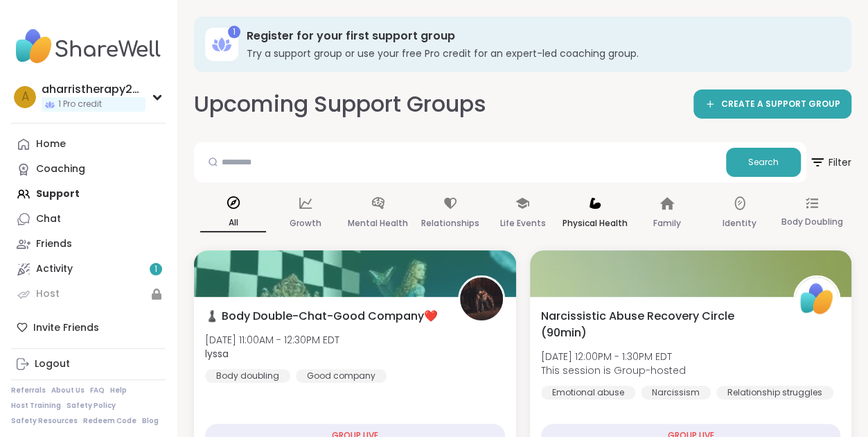  What do you see at coordinates (588, 392) in the screenshot?
I see `div: Emotional abuse` at bounding box center [588, 392].